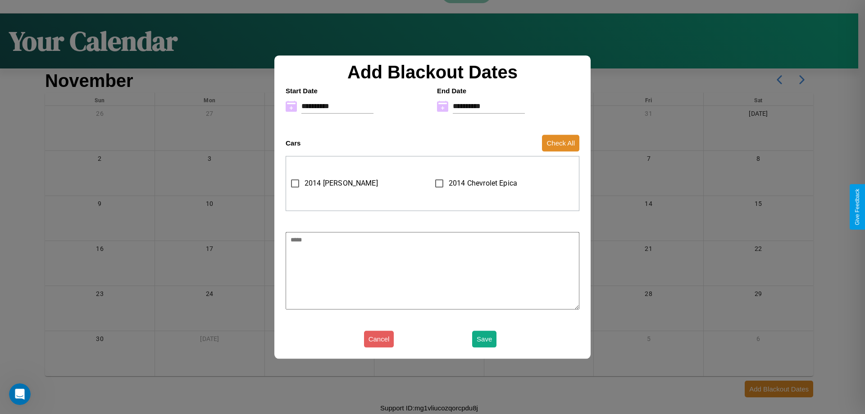 The width and height of the screenshot is (865, 414). I want to click on span: 2014 Chevrolet Epica, so click(483, 183).